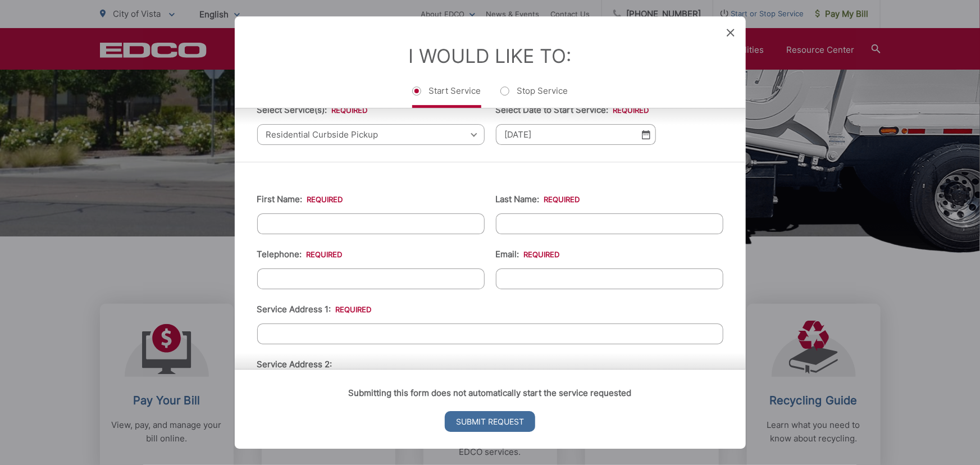 This screenshot has width=980, height=465. What do you see at coordinates (538, 200) in the screenshot?
I see `label: Last Name:` at bounding box center [538, 200].